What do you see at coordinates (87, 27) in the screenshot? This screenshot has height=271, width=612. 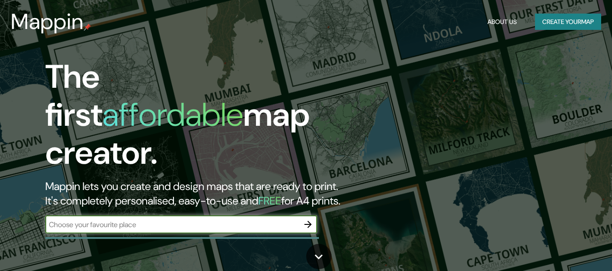 I see `img: mappin-pin` at bounding box center [87, 27].